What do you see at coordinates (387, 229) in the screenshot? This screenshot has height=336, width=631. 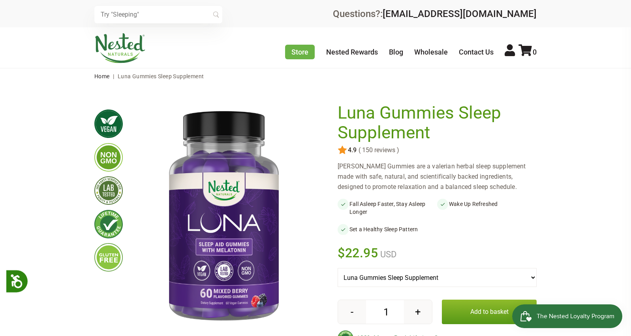 I see `li: Set a Healthy Sleep Pattern` at bounding box center [387, 229].